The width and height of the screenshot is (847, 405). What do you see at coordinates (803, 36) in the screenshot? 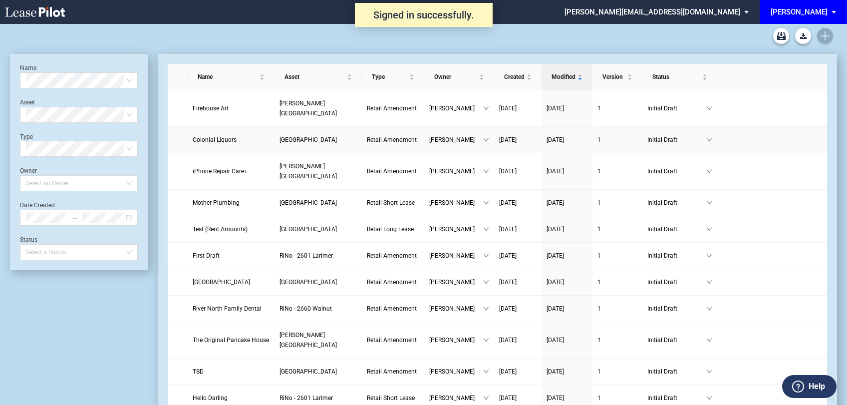
I see `md-menu: Download Blank Form List` at bounding box center [803, 36].